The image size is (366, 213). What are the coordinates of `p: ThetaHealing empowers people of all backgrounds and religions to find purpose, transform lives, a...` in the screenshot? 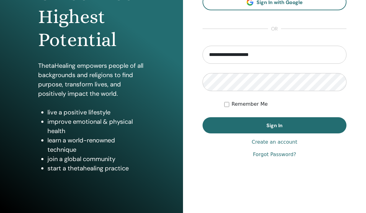 It's located at (91, 79).